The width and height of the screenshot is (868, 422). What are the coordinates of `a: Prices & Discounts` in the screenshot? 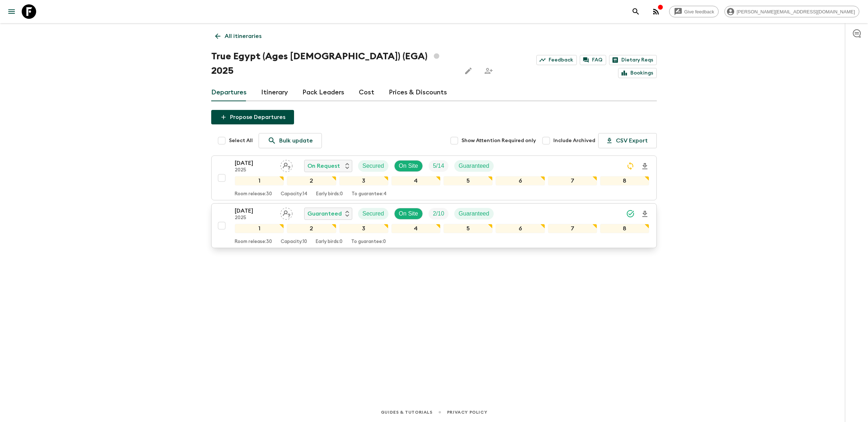 It's located at (418, 93).